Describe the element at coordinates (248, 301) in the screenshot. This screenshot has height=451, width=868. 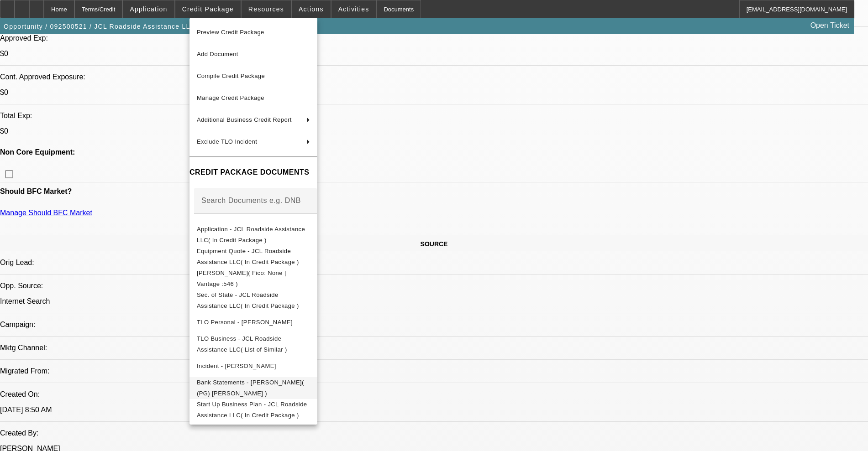
I see `span: Sec. of State - JCL Roadside Assistance LLC( In Credit Package )` at that location.